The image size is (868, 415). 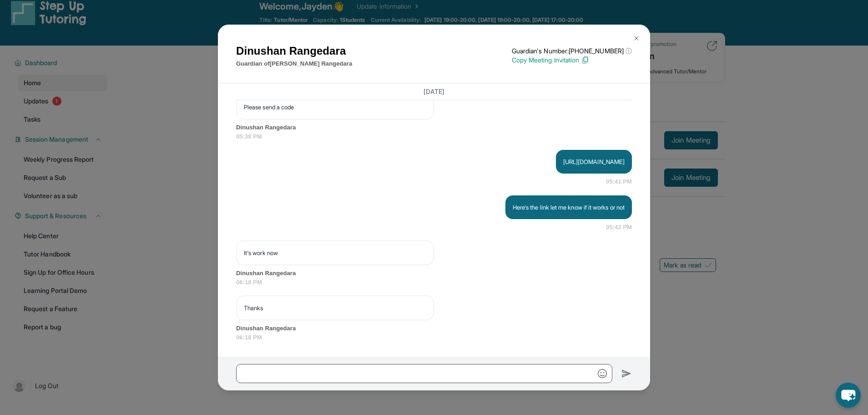 What do you see at coordinates (585, 60) in the screenshot?
I see `img: Copy Icon` at bounding box center [585, 60].